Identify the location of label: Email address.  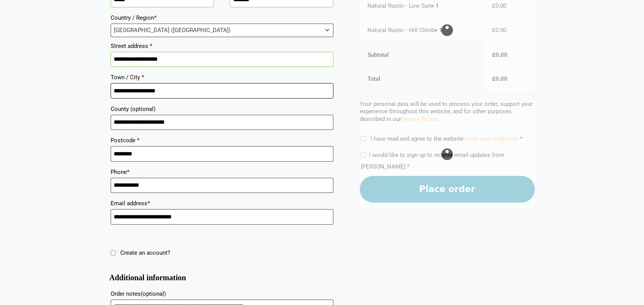
(222, 203).